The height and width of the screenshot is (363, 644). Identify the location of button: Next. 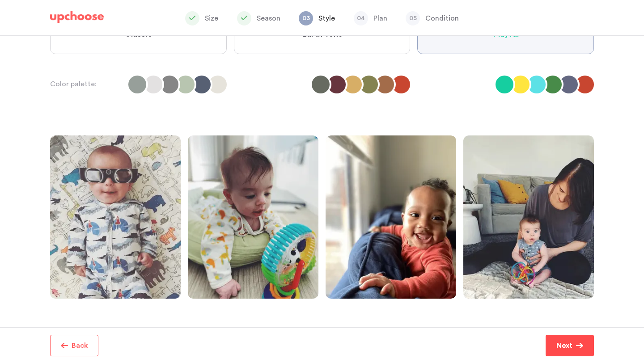
(570, 345).